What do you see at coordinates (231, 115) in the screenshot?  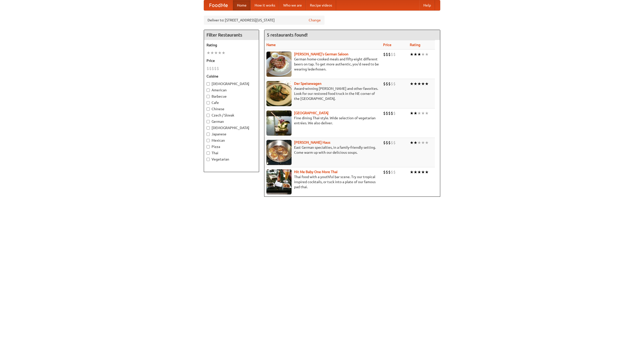 I see `label: Czech / Slovak` at bounding box center [231, 115].